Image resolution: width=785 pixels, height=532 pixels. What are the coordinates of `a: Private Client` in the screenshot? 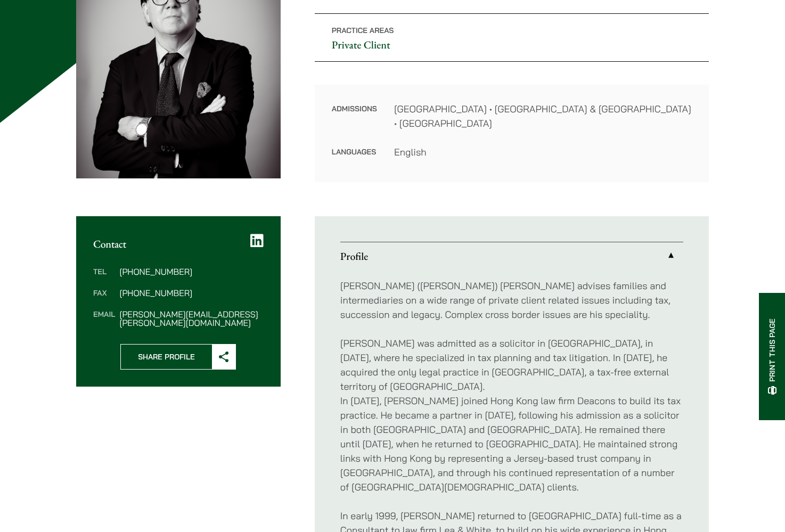 It's located at (361, 45).